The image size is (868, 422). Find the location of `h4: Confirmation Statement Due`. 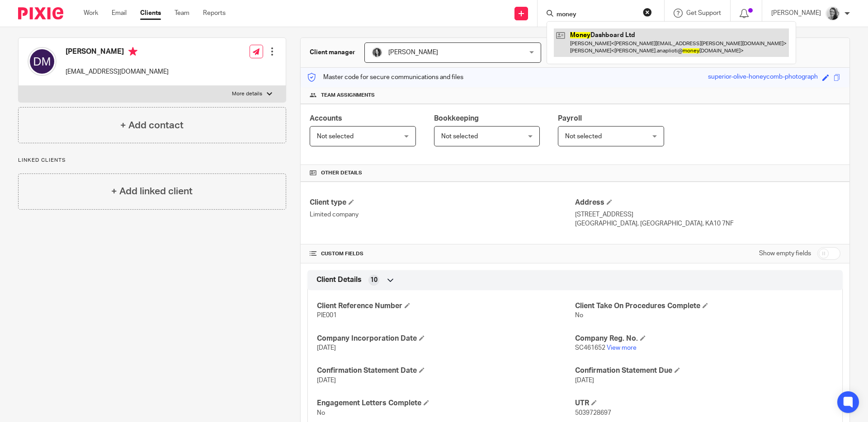

h4: Confirmation Statement Due is located at coordinates (704, 371).